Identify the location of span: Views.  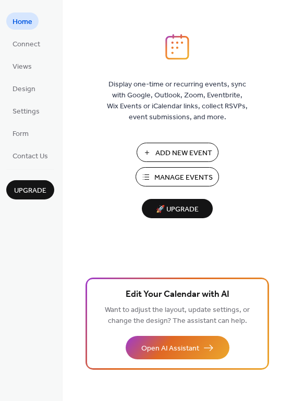
(22, 67).